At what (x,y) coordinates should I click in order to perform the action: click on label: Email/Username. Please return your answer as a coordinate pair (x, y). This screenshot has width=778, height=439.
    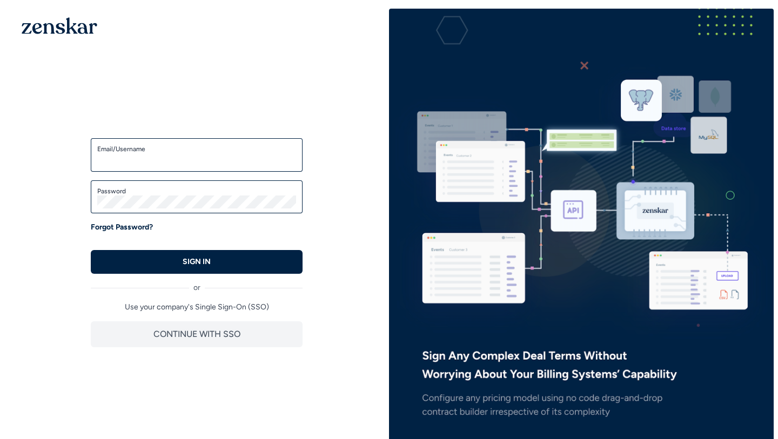
    Looking at the image, I should click on (197, 149).